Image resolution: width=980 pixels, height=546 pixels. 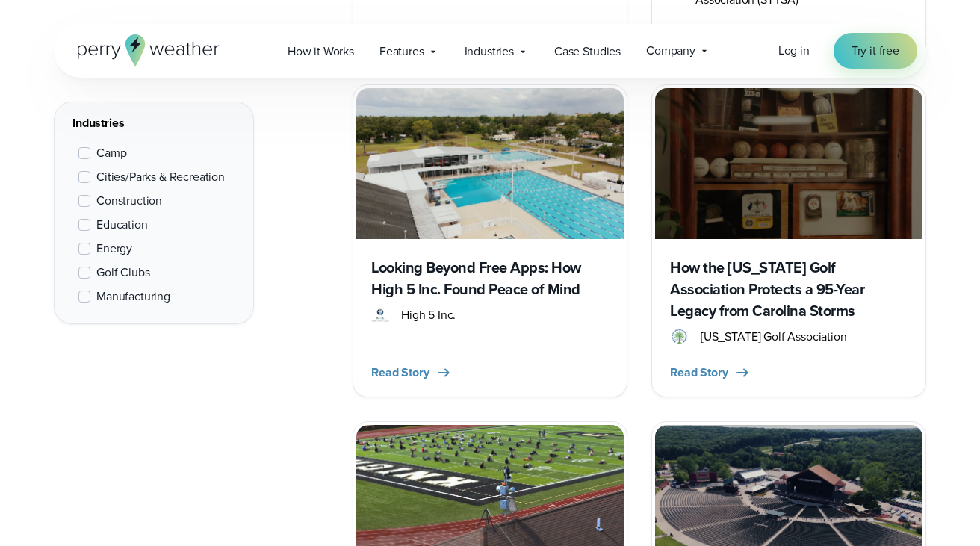 What do you see at coordinates (587, 51) in the screenshot?
I see `a: Case Studies` at bounding box center [587, 51].